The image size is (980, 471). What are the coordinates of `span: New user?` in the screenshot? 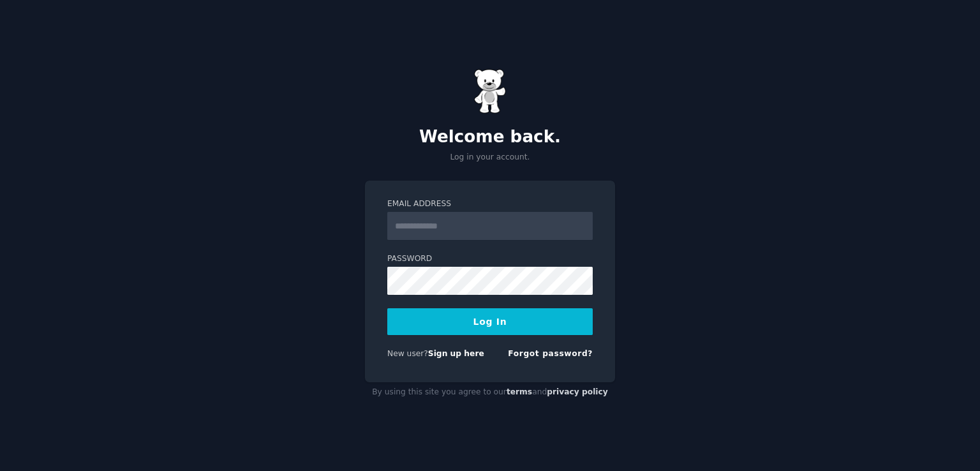 It's located at (408, 353).